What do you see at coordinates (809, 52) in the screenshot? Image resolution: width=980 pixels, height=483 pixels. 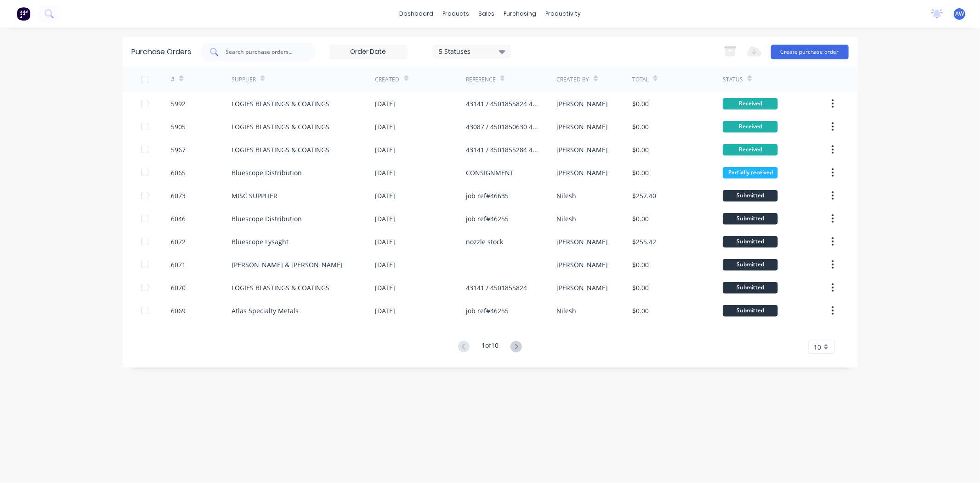 I see `button: Create purchase order` at bounding box center [809, 52].